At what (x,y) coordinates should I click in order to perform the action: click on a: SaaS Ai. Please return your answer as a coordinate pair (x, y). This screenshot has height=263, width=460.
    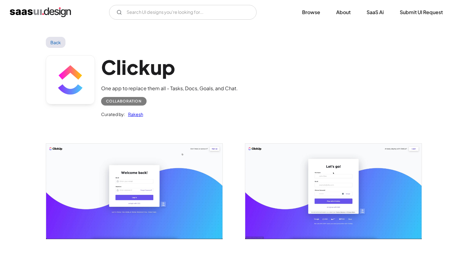
    Looking at the image, I should click on (375, 12).